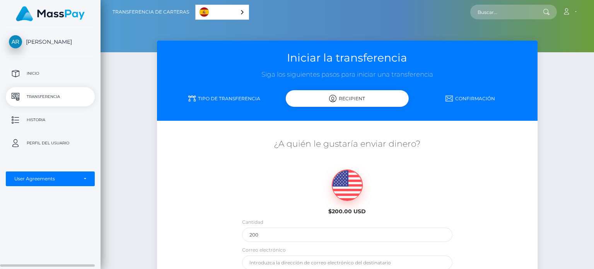  What do you see at coordinates (222, 12) in the screenshot?
I see `div: Language` at bounding box center [222, 12].